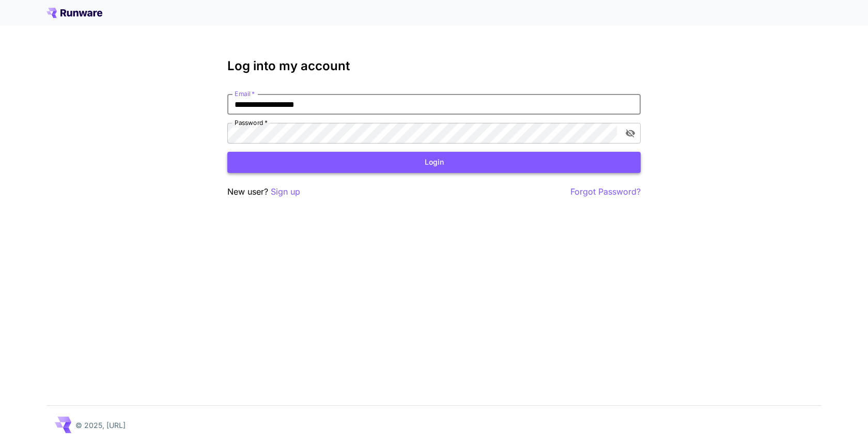  What do you see at coordinates (434, 66) in the screenshot?
I see `h3: Log into my account` at bounding box center [434, 66].